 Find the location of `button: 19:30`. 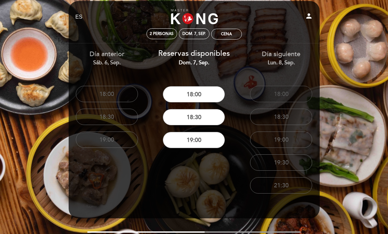

button: 19:30 is located at coordinates (281, 163).